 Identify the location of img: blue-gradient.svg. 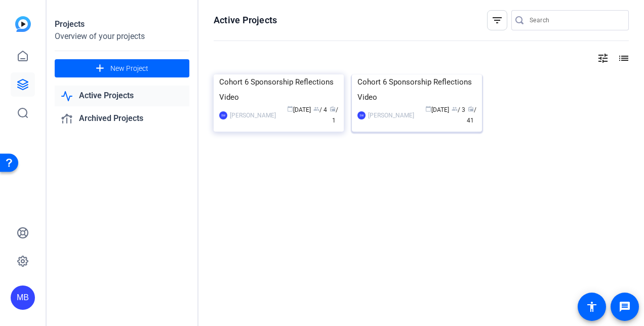
(23, 24).